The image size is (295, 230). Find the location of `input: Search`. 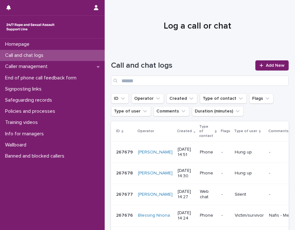

input: Search is located at coordinates (200, 81).